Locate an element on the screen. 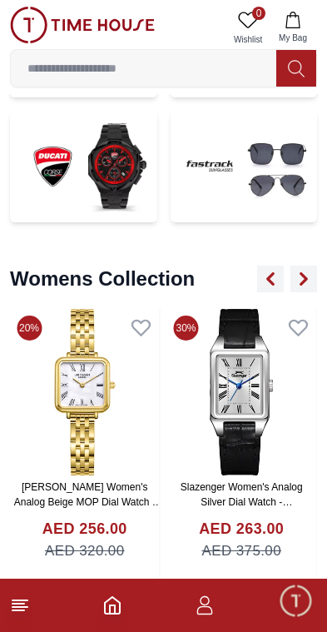 This screenshot has width=327, height=632. button: My Bag is located at coordinates (293, 27).